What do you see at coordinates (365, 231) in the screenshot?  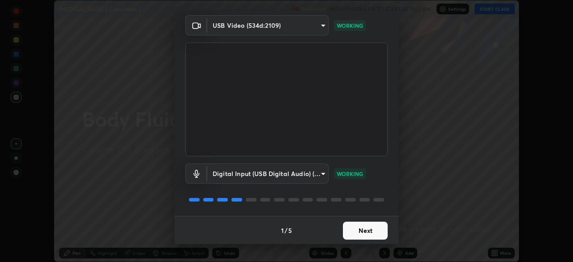 I see `button: Next` at bounding box center [365, 231].